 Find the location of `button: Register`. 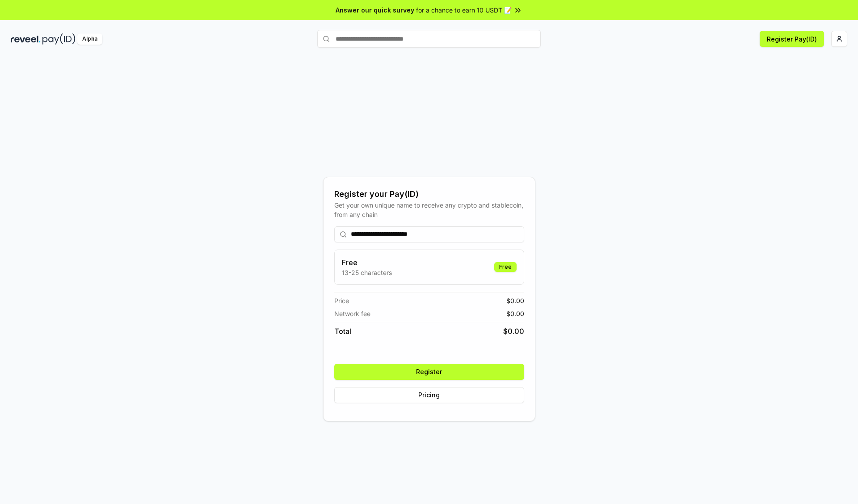

button: Register is located at coordinates (429, 372).